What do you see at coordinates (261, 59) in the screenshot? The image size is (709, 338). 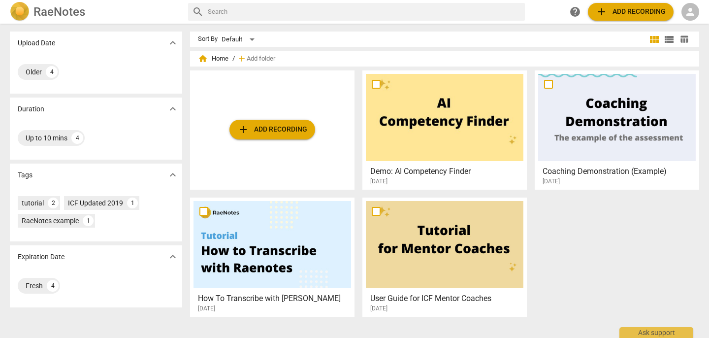 I see `span: Add folder` at bounding box center [261, 59].